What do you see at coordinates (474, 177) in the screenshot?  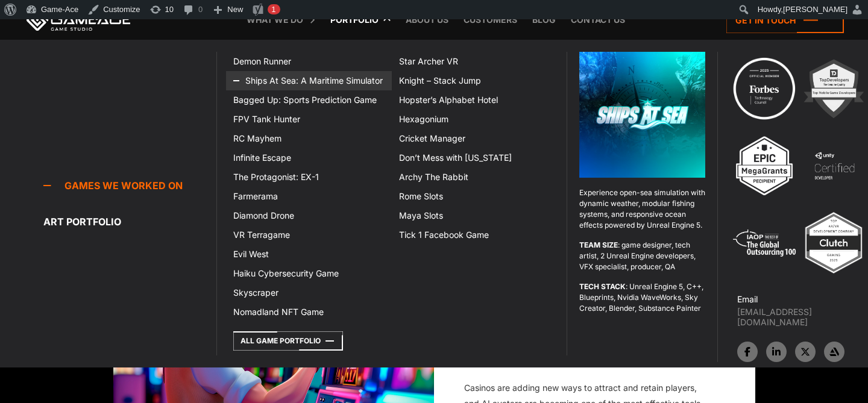 I see `a: Archy The Rabbit` at bounding box center [474, 177].